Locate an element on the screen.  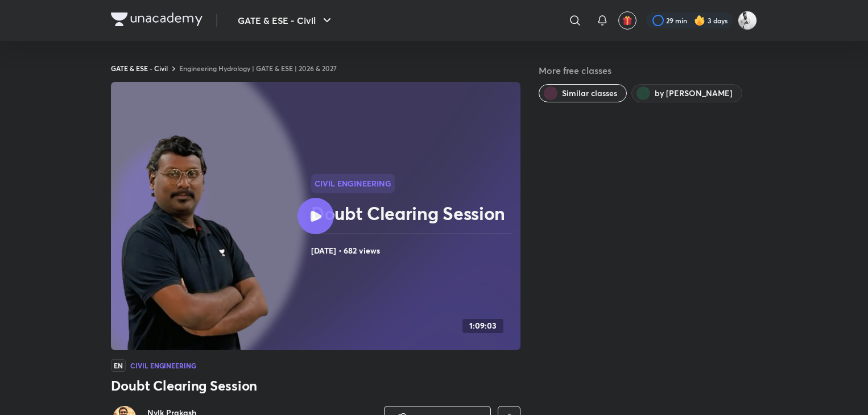
h3: Doubt Clearing Session is located at coordinates (315, 385).